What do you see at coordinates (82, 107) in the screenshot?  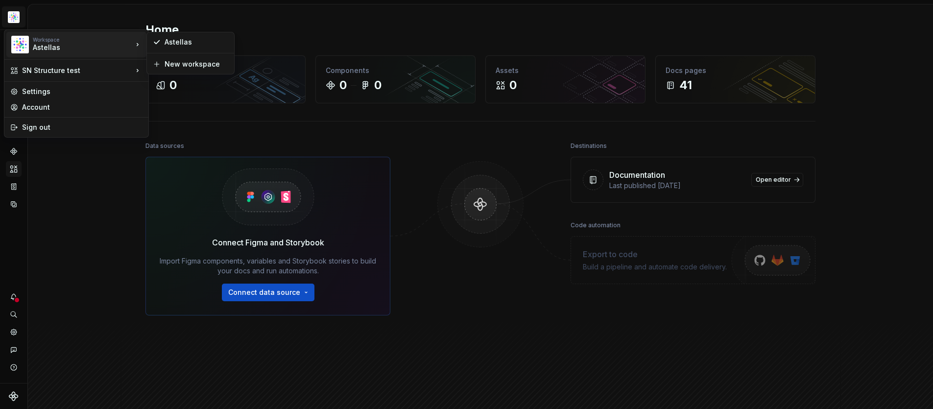 I see `div: Account` at bounding box center [82, 107].